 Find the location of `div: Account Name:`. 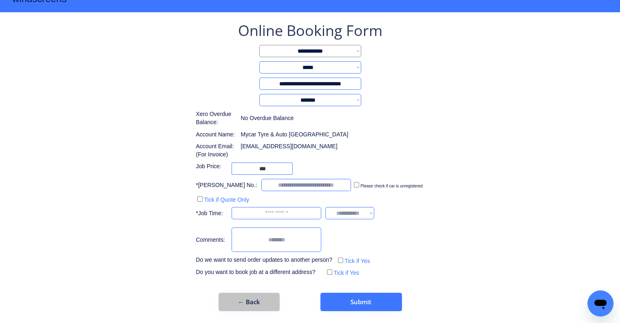

div: Account Name: is located at coordinates (216, 135).